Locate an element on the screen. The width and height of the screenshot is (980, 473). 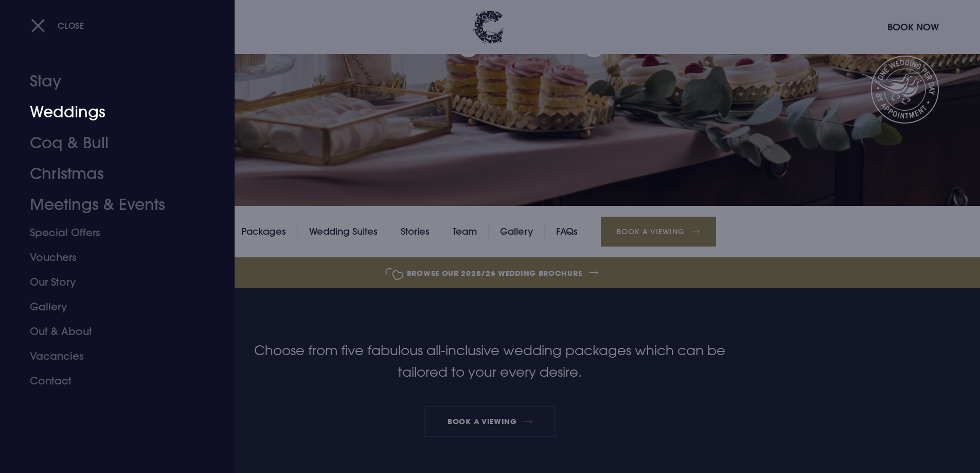
a: Stay is located at coordinates (111, 81).